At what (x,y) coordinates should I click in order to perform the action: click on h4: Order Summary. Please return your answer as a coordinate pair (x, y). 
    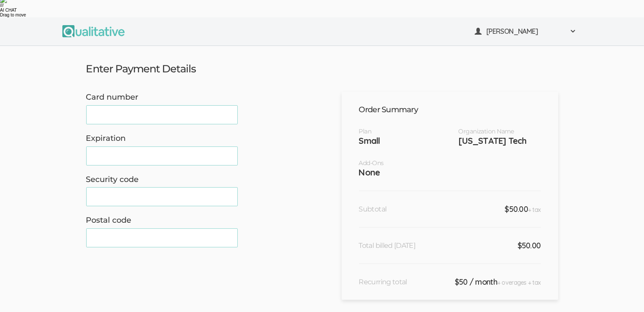
    Looking at the image, I should click on (450, 110).